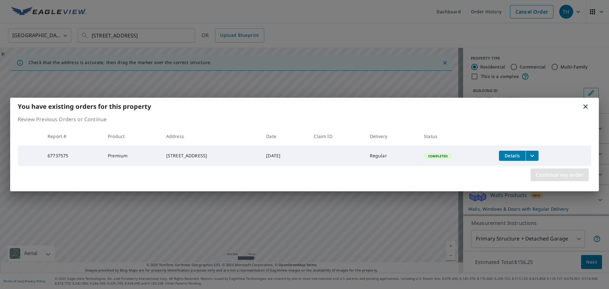 Image resolution: width=609 pixels, height=289 pixels. What do you see at coordinates (532, 156) in the screenshot?
I see `button: filesDropdownBtn-67737575` at bounding box center [532, 156].